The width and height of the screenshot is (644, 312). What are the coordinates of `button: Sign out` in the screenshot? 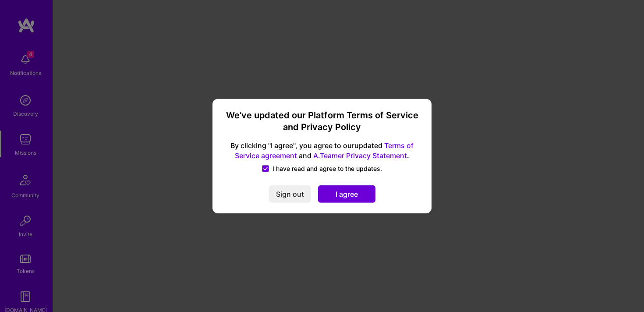 It's located at (290, 194).